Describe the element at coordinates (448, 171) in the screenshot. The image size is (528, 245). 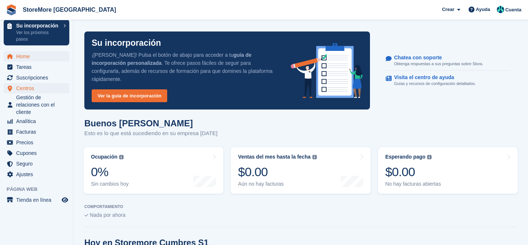
I see `a: Esperando pago $0.00 No hay facturas abiertas` at that location.